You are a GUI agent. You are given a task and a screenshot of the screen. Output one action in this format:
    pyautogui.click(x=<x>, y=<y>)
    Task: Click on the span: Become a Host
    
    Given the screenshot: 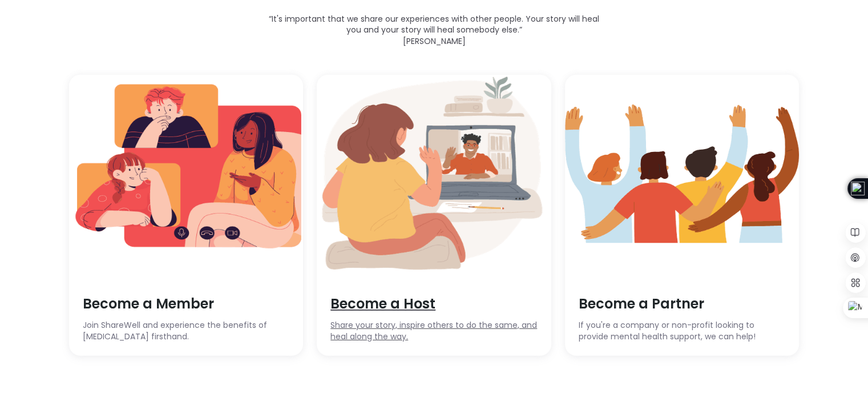 What is the action you would take?
    pyautogui.click(x=433, y=303)
    